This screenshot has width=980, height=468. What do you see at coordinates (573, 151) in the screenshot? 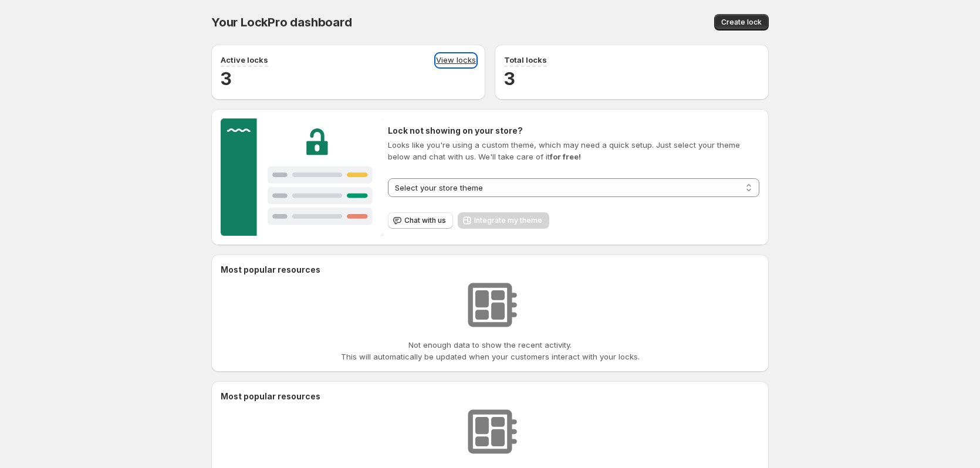
I see `p: Looks like you're using a custom theme, which may need a quick setup. Just select your theme belo...` at bounding box center [573, 151].